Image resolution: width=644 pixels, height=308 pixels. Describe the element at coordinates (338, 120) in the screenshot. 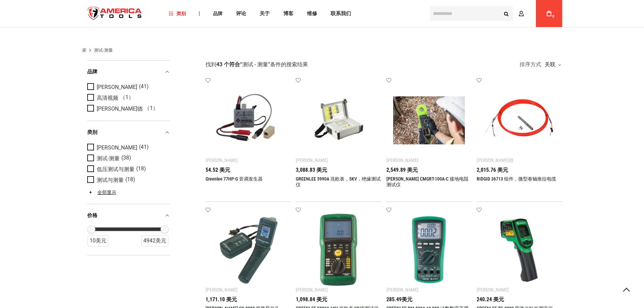

I see `img: GREENLEE 5990A 兆欧表，5KV，绝缘测试仪` at that location.